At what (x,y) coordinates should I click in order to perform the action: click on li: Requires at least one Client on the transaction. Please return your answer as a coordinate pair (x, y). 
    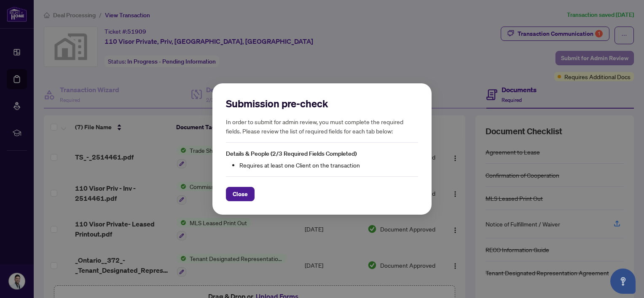
    Looking at the image, I should click on (328, 165).